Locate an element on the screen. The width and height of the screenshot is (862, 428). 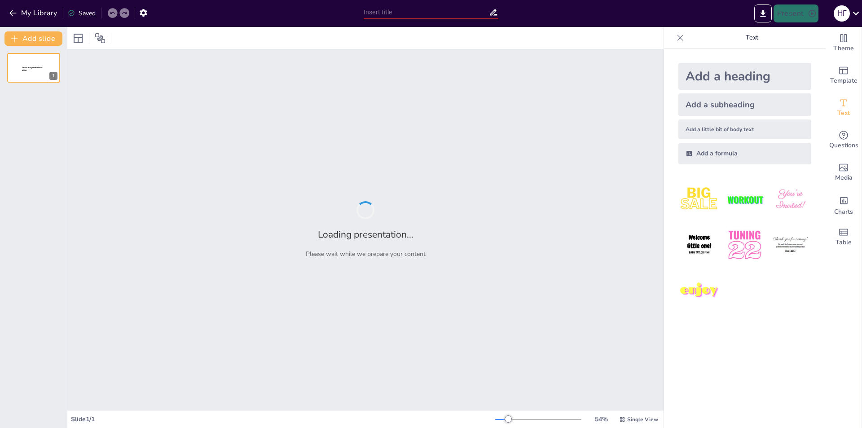
img: 6.jpeg is located at coordinates (790, 245).